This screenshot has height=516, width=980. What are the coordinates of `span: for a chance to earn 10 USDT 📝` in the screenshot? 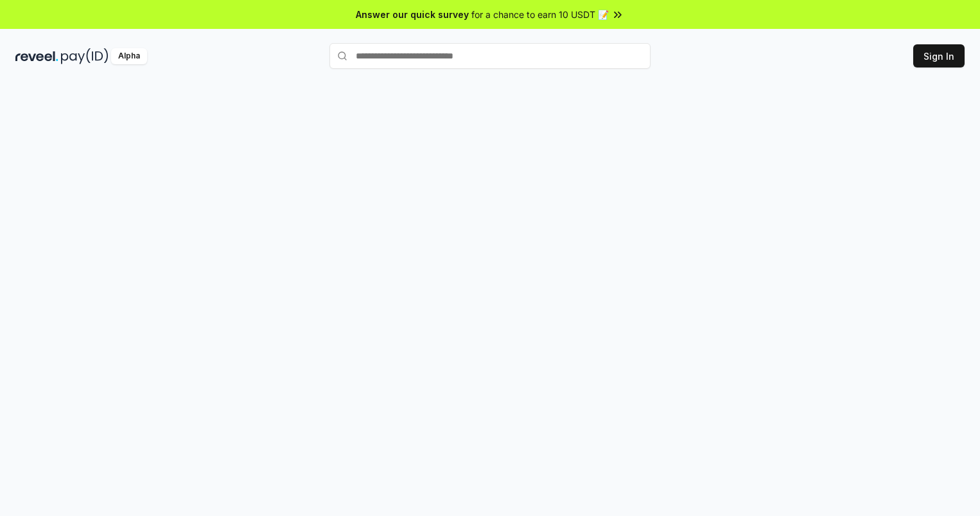 It's located at (540, 14).